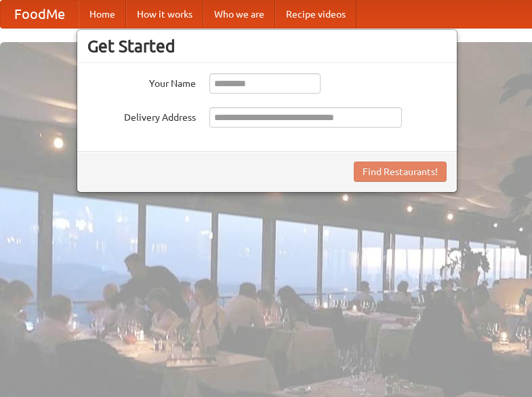 Image resolution: width=532 pixels, height=397 pixels. What do you see at coordinates (267, 46) in the screenshot?
I see `h3: Get Started` at bounding box center [267, 46].